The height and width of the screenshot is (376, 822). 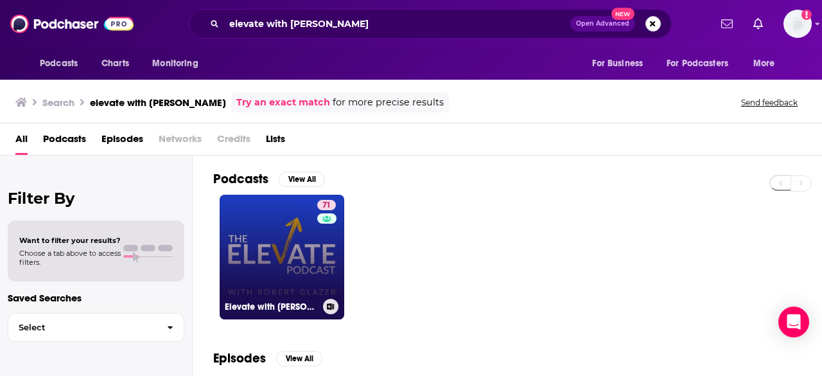 What do you see at coordinates (798, 24) in the screenshot?
I see `span: Logged in as megcassidy` at bounding box center [798, 24].